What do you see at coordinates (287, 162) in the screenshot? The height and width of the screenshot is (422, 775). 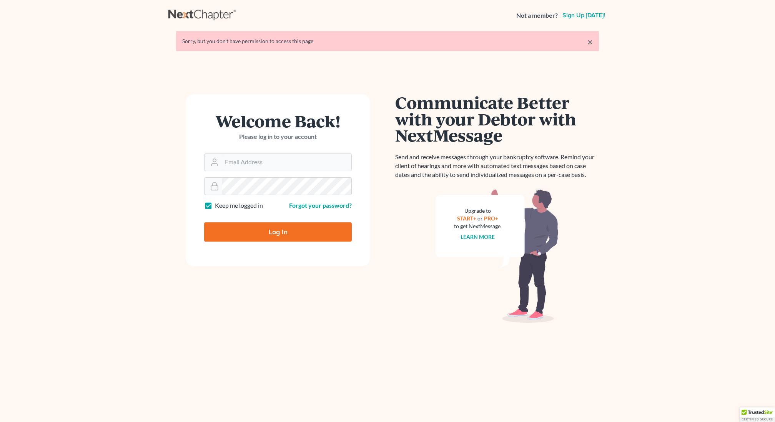 I see `input: Email Address` at bounding box center [287, 162].